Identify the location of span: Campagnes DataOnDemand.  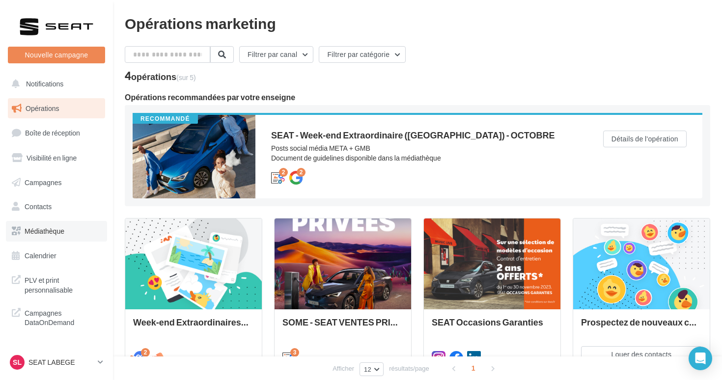
(63, 317).